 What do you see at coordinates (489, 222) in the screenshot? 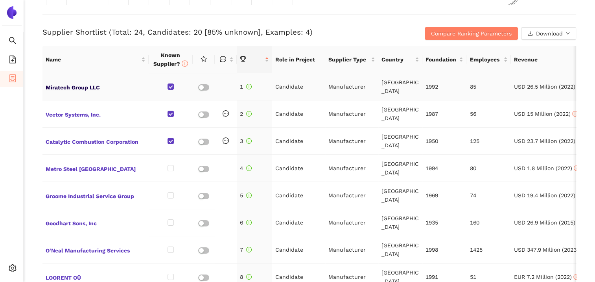
I see `td: 160` at bounding box center [489, 222].